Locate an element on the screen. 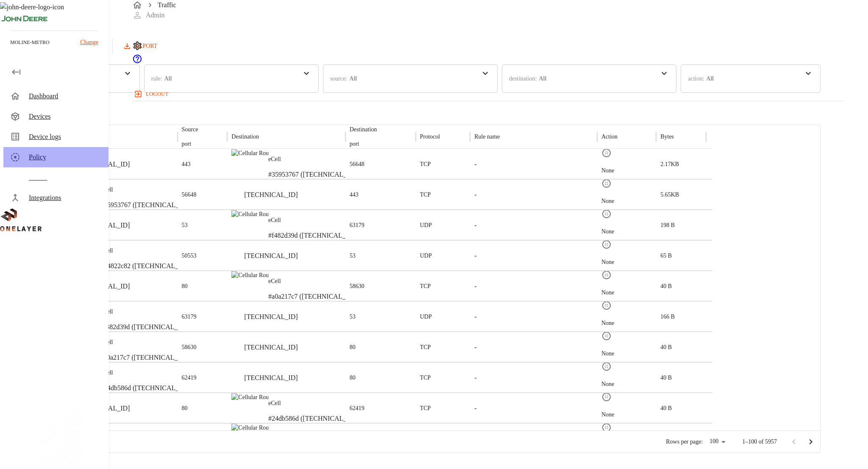 This screenshot has height=469, width=868. p: Rows per page: is located at coordinates (684, 442).